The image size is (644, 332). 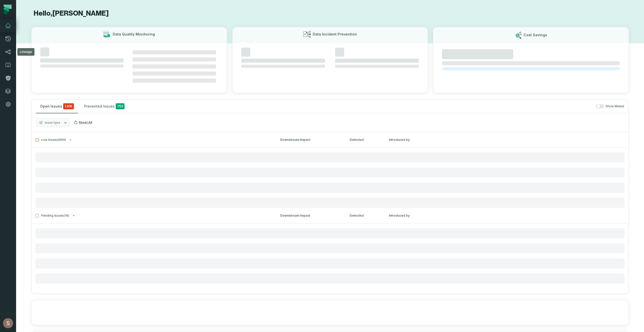 I want to click on button: Prevented Issues, so click(x=104, y=106).